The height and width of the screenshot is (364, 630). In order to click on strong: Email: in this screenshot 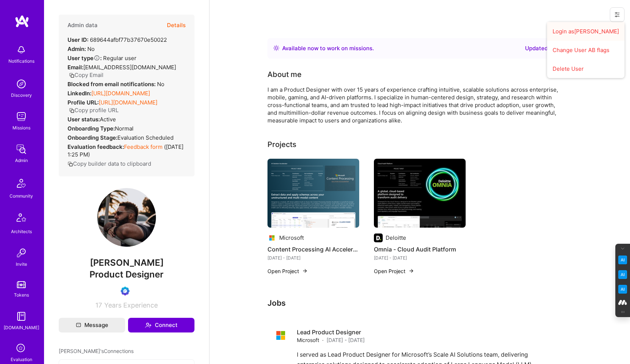, I will do `click(75, 67)`.